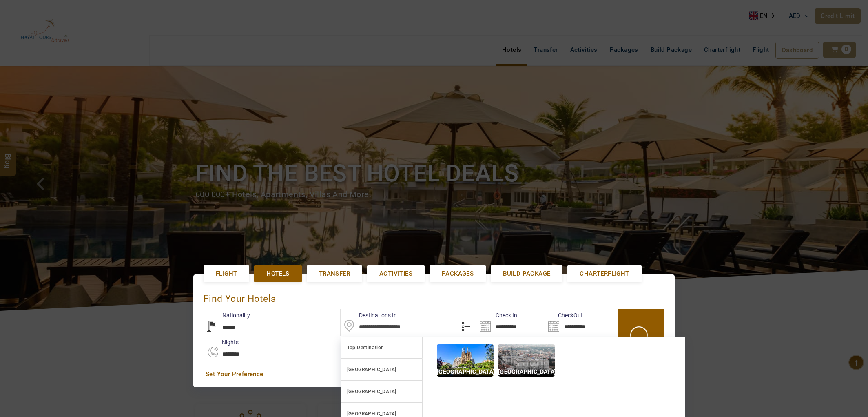 This screenshot has height=417, width=868. Describe the element at coordinates (458, 273) in the screenshot. I see `span: Packages` at that location.